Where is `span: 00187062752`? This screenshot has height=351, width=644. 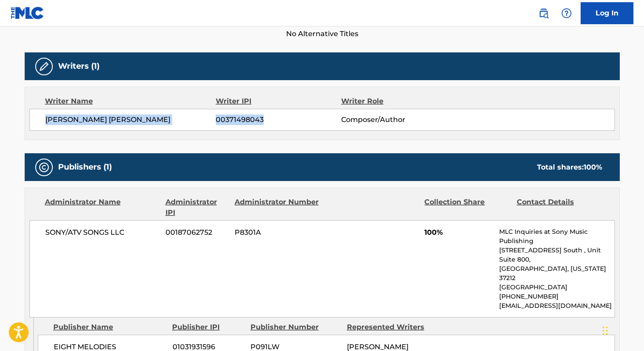 span: 00187062752 is located at coordinates (197, 233).